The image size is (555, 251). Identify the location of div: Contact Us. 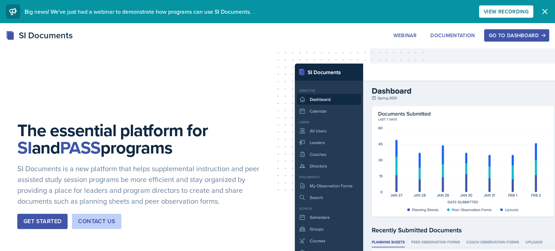
(96, 221).